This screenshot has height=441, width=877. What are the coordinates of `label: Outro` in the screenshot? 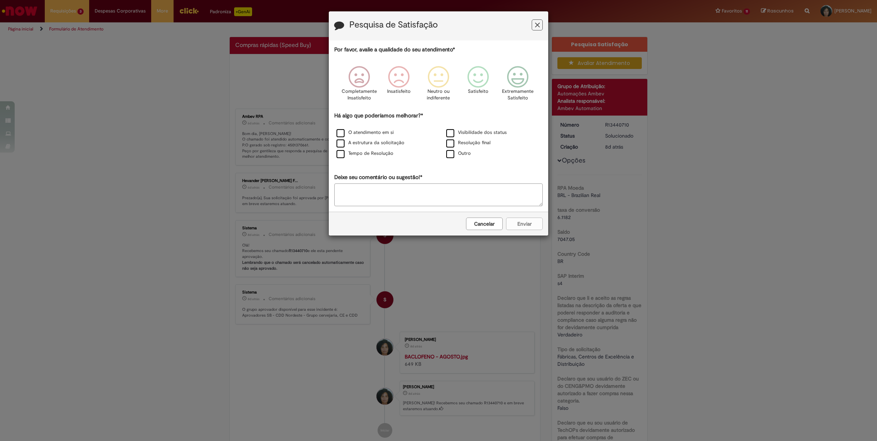 It's located at (459, 153).